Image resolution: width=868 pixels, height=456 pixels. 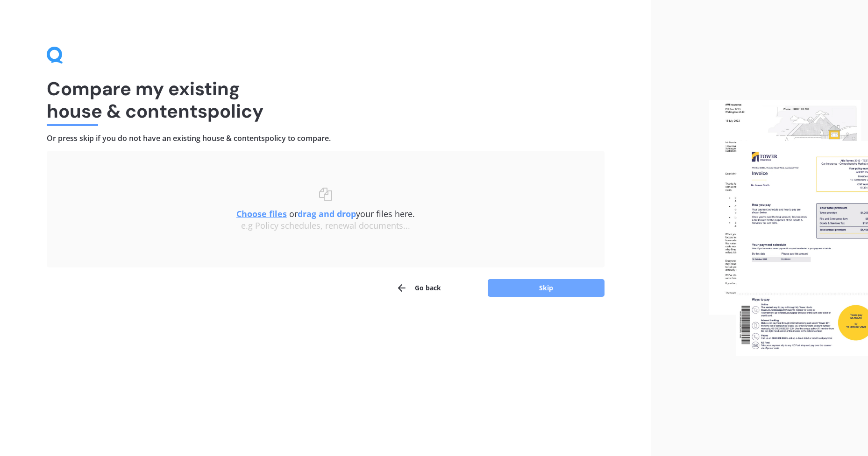 I want to click on span: or your files here., so click(x=326, y=214).